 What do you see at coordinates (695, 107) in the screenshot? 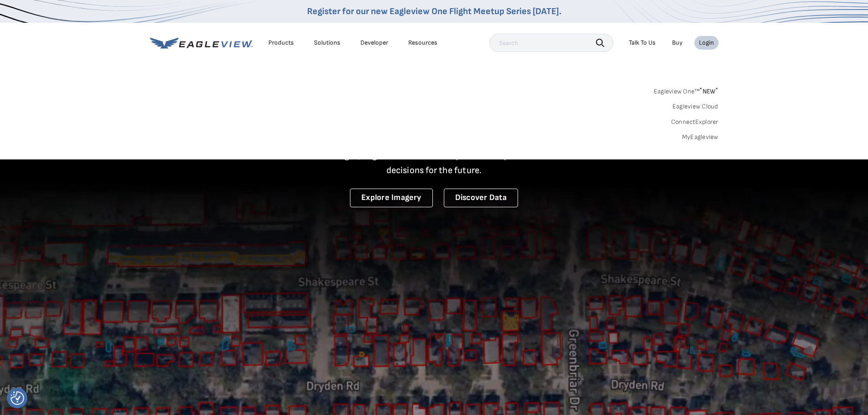
I see `a: Eagleview Cloud` at bounding box center [695, 107].